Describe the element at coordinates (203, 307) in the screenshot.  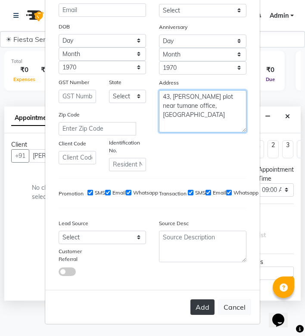
I see `button: Add` at that location.